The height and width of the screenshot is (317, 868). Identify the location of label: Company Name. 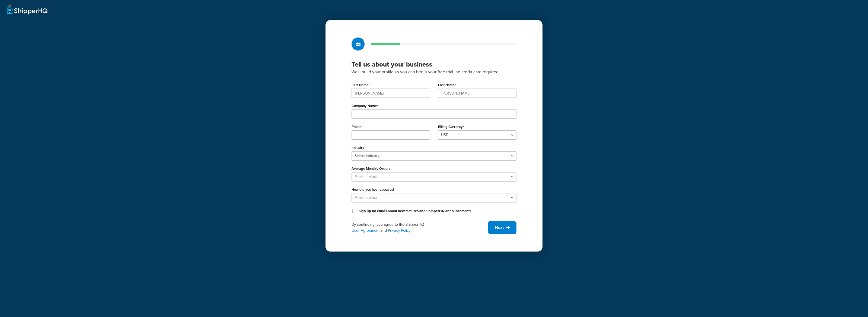
(365, 106).